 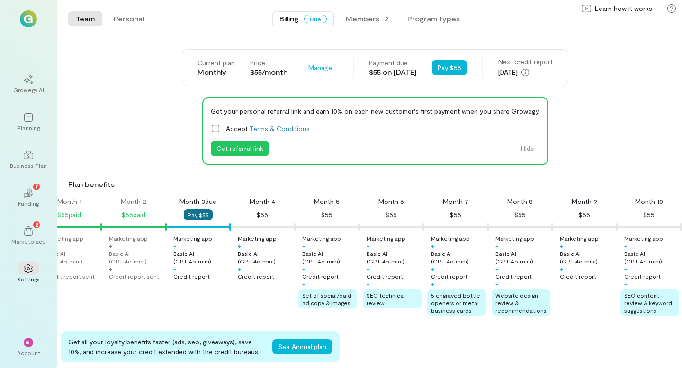 What do you see at coordinates (648, 303) in the screenshot?
I see `span: SEO content review & keyword suggestions` at bounding box center [648, 303].